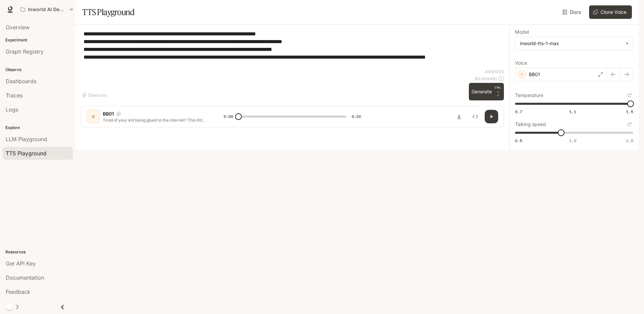  I want to click on p: Voice, so click(521, 63).